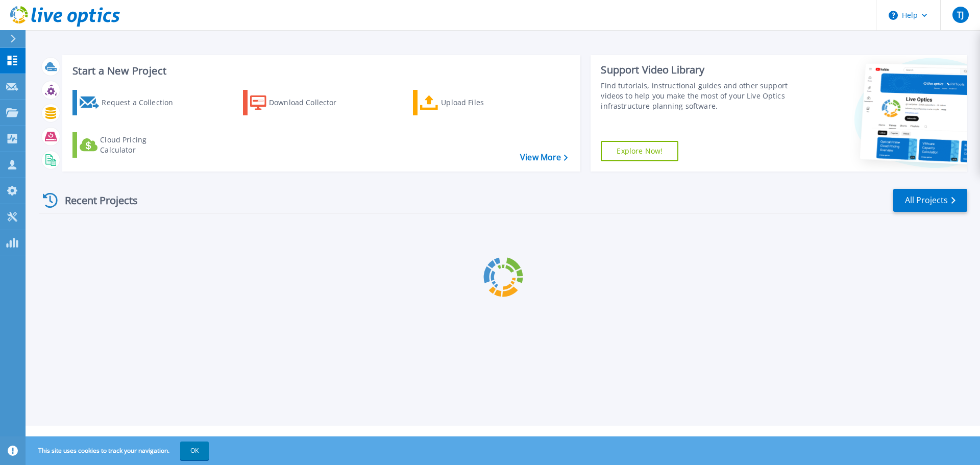 This screenshot has height=465, width=980. I want to click on span: This site uses cookies to track your navigation., so click(119, 451).